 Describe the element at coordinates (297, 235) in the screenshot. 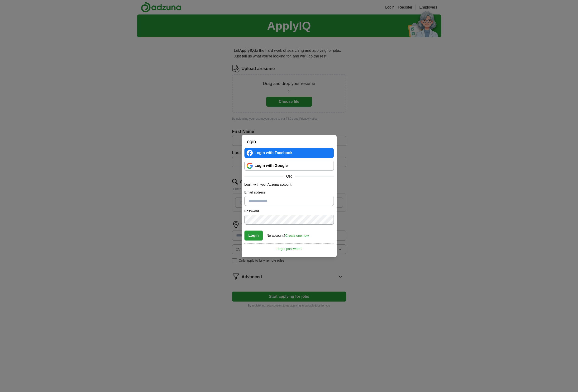

I see `a: Create one now` at that location.